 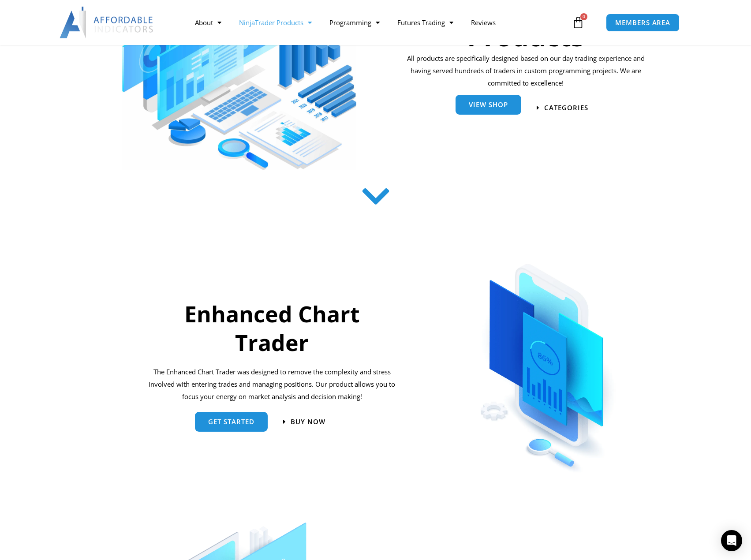 What do you see at coordinates (273, 328) in the screenshot?
I see `h2: Enhanced Chart Trader` at bounding box center [273, 328].